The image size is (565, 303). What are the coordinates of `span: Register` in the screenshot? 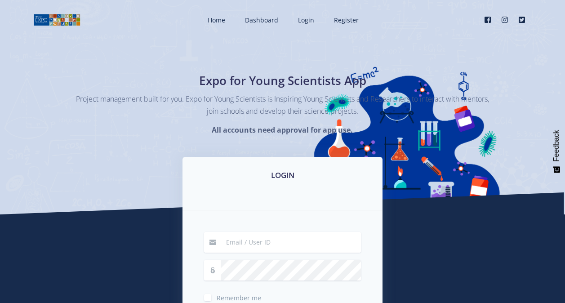 It's located at (346, 20).